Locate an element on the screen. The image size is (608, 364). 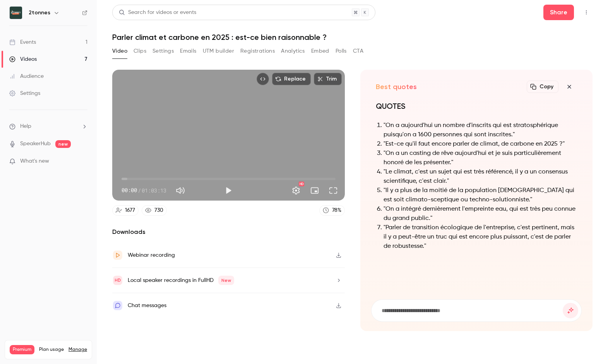
div: Webinar recording is located at coordinates (151, 255).